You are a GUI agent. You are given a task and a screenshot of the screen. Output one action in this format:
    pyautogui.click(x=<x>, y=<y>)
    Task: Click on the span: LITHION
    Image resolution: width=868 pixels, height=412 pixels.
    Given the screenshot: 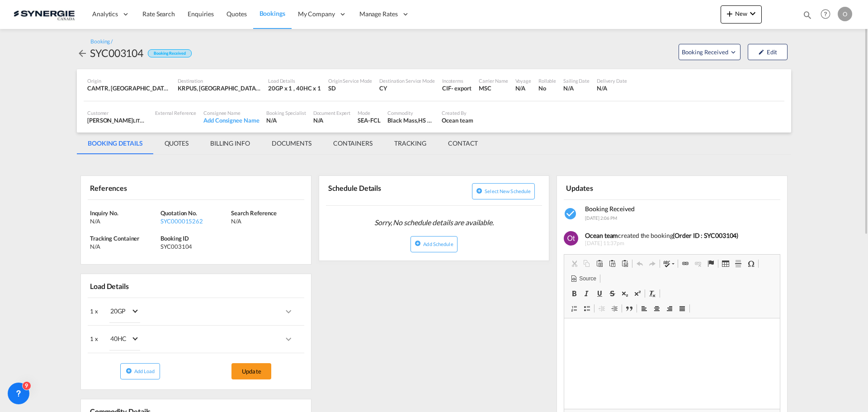 What is the action you would take?
    pyautogui.click(x=142, y=120)
    